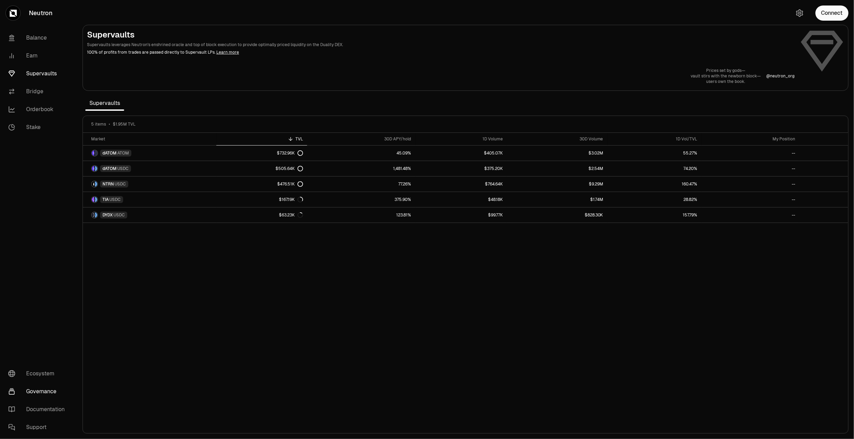 The image size is (854, 439). What do you see at coordinates (39, 92) in the screenshot?
I see `a: Bridge` at bounding box center [39, 92].